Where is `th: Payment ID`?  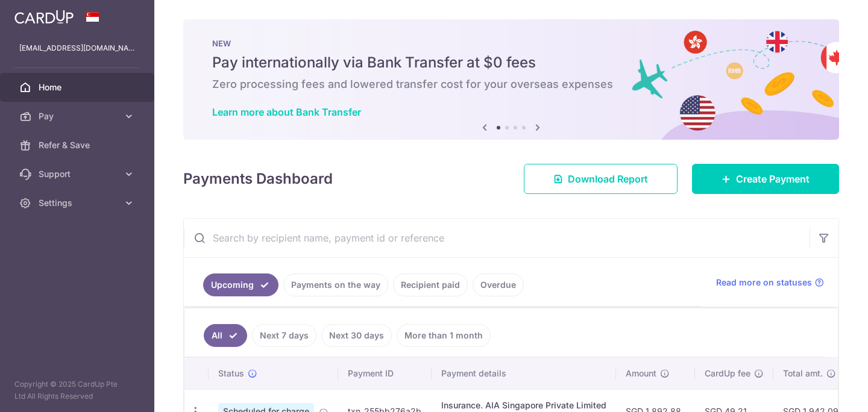 th: Payment ID is located at coordinates (384, 373).